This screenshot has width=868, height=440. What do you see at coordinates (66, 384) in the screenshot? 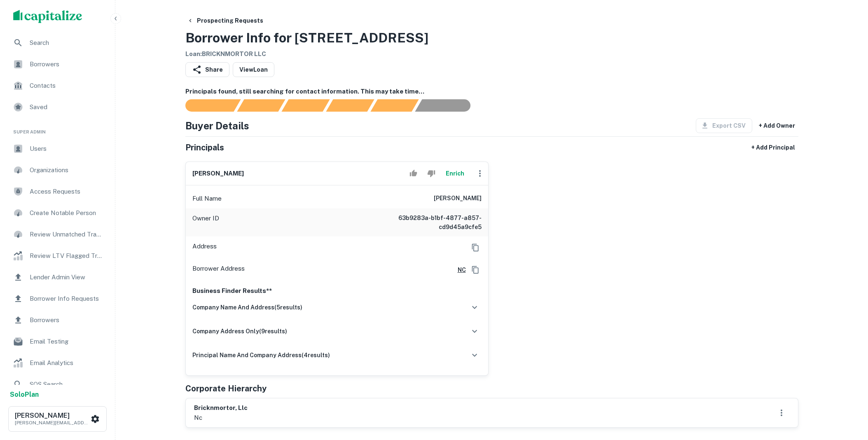
I see `span: SOS Search` at bounding box center [66, 384].